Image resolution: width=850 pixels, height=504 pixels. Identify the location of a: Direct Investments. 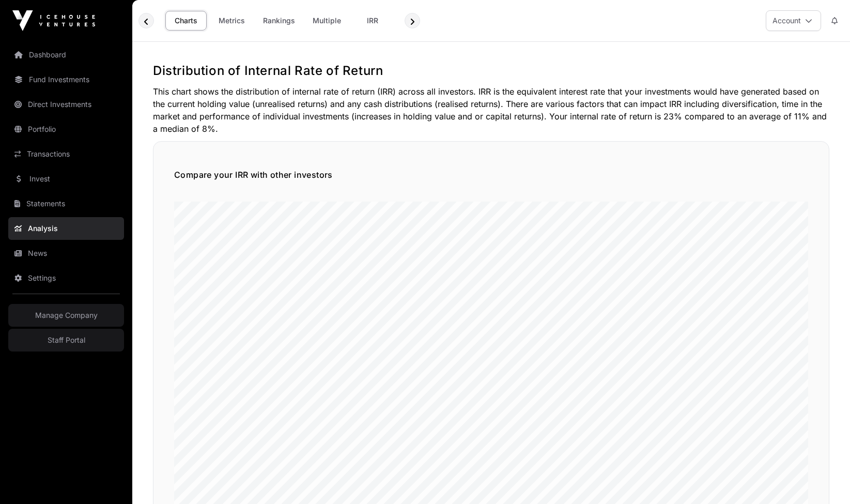
(66, 105).